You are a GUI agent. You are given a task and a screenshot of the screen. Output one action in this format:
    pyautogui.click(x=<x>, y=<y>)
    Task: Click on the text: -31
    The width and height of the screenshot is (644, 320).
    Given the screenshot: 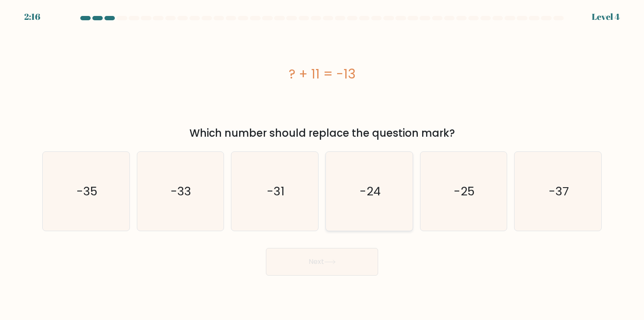 What is the action you would take?
    pyautogui.click(x=276, y=190)
    